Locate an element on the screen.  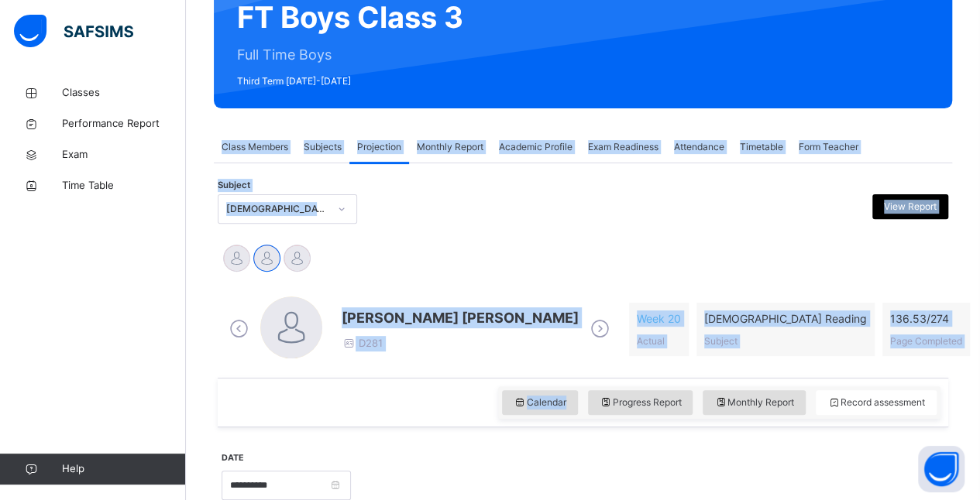
span: Actual is located at coordinates (651, 341).